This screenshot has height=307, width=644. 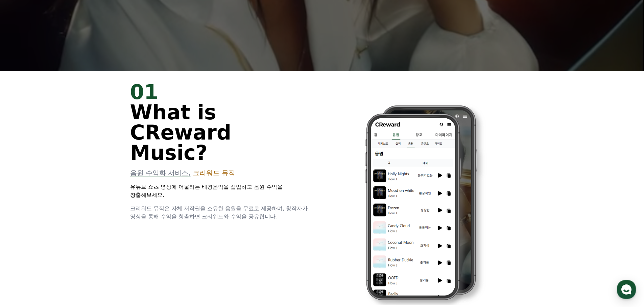 I want to click on a: 홈, so click(x=24, y=222).